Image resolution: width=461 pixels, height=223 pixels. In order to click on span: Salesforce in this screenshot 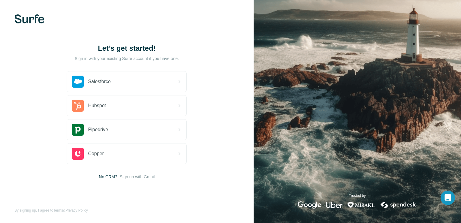, I will do `click(99, 82)`.